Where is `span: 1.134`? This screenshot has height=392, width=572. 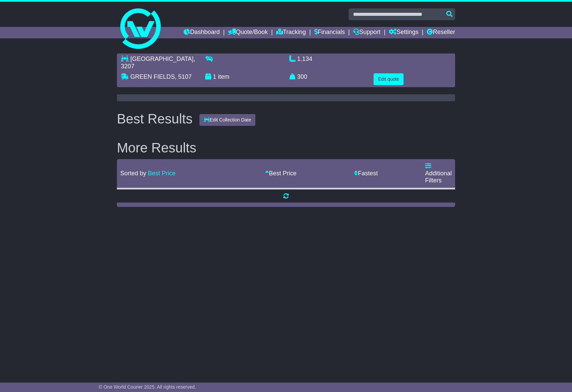
span: 1.134 is located at coordinates (304, 59).